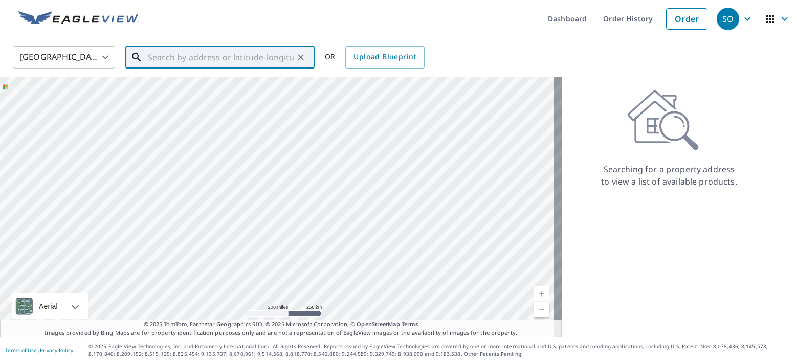 Image resolution: width=797 pixels, height=363 pixels. I want to click on a: Current Level 5, Zoom In, so click(542, 294).